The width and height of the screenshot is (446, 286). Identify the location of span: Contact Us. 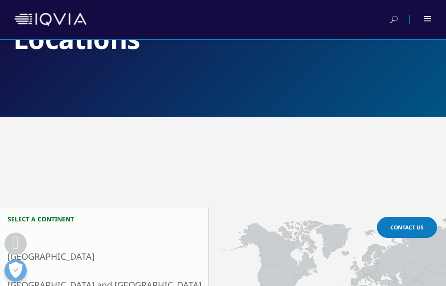
(406, 227).